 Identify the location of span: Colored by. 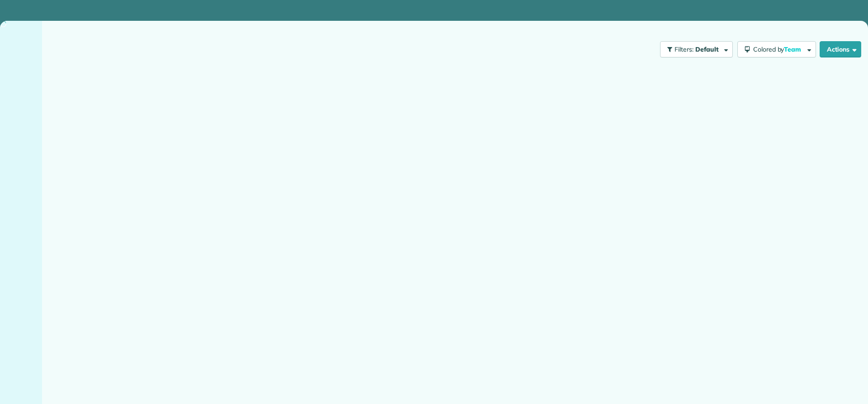
(779, 49).